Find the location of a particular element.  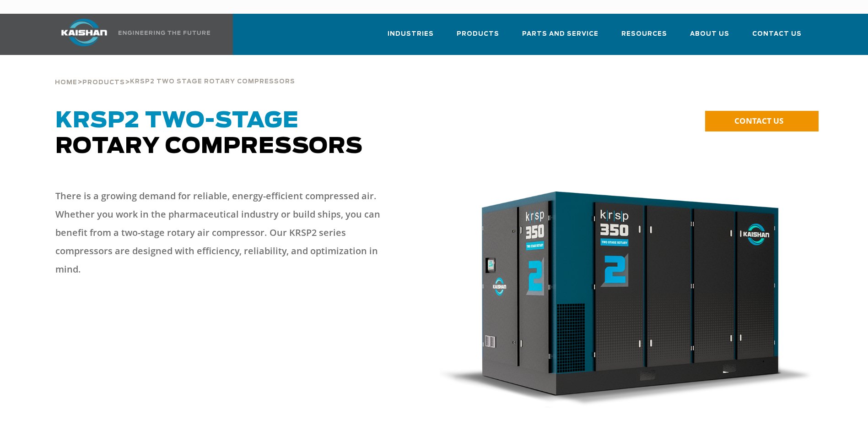

span: Home is located at coordinates (66, 82).